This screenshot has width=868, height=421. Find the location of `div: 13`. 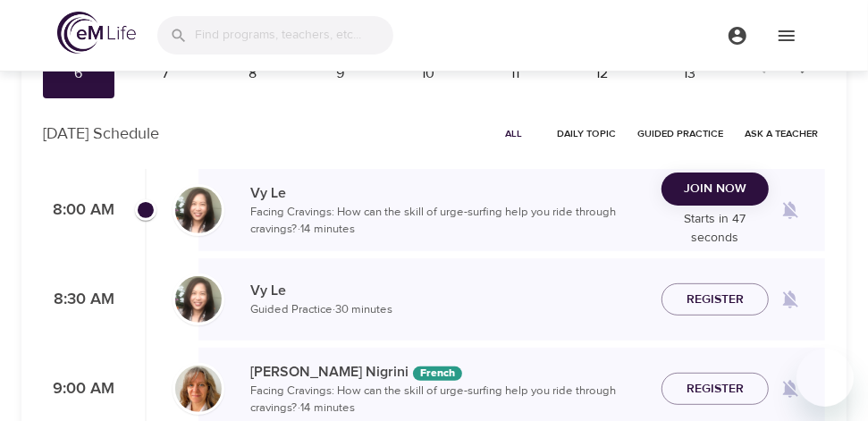

div: 13 is located at coordinates (689, 74).